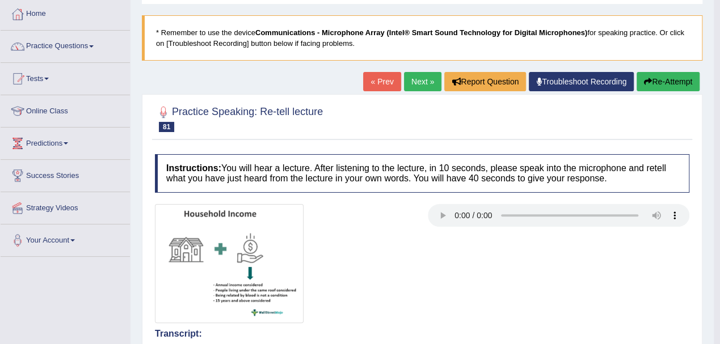  What do you see at coordinates (422, 173) in the screenshot?
I see `h4: You will hear a lecture. After listening to the lecture, in 10 seconds, please speak into the mic...` at bounding box center [422, 173].